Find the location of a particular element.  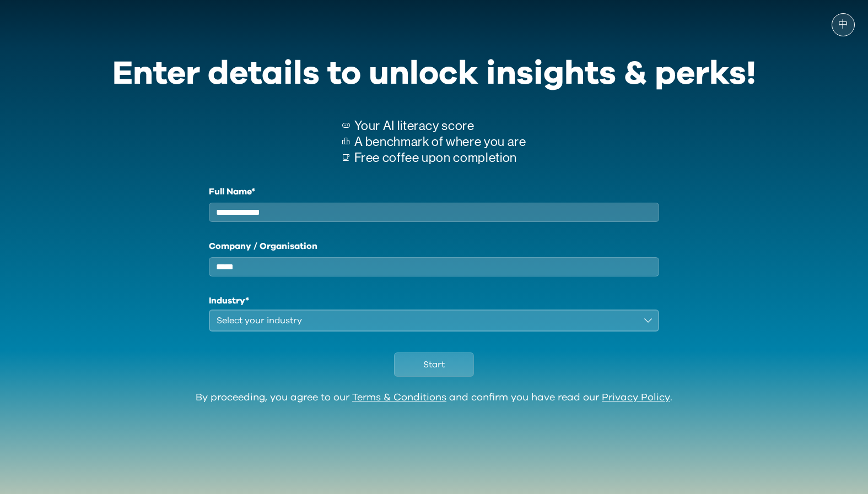

p: Your AI literacy score is located at coordinates (440, 125).